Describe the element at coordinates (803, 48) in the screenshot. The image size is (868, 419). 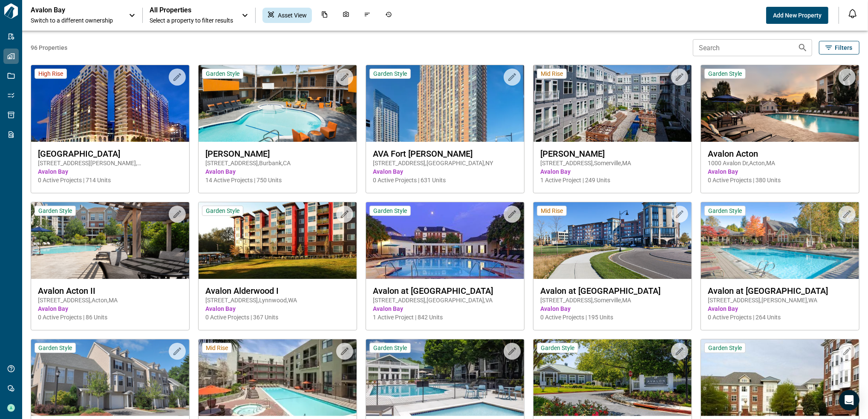
I see `button: Search properties` at that location.